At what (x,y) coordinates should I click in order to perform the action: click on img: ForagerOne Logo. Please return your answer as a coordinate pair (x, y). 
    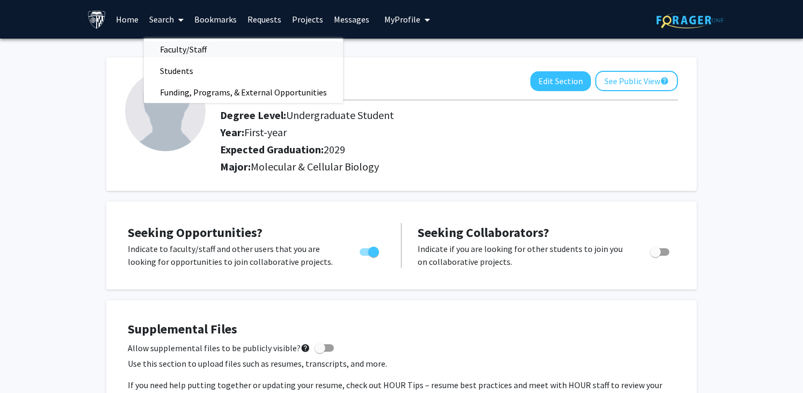
    Looking at the image, I should click on (690, 20).